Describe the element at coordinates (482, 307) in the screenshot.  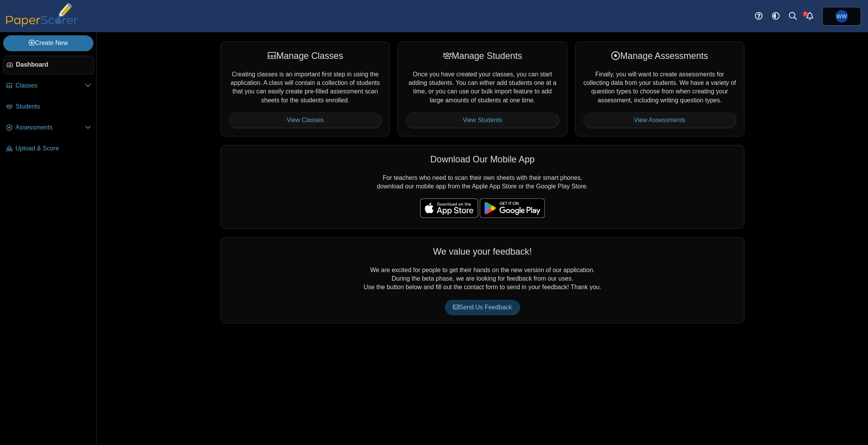
I see `span: Send Us Feedback` at that location.